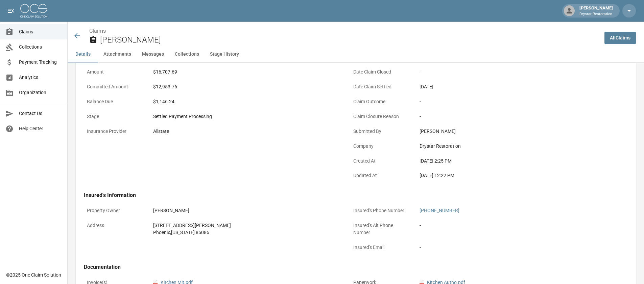  What do you see at coordinates (40, 32) in the screenshot?
I see `span: Claims` at bounding box center [40, 32].